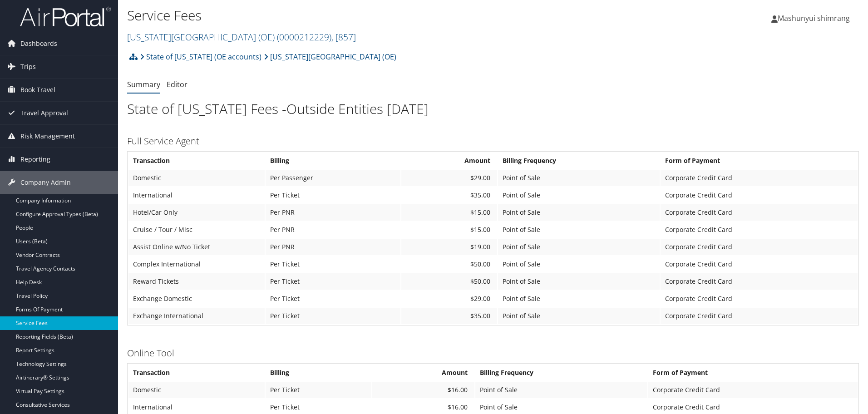 The height and width of the screenshot is (414, 868). Describe the element at coordinates (815, 18) in the screenshot. I see `a: Mashunyui shimrang` at that location.